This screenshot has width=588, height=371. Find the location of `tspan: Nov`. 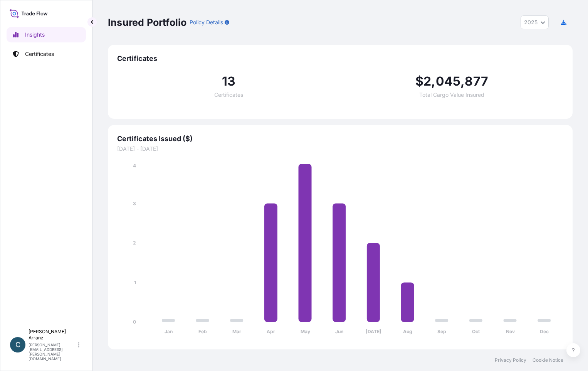

tspan: Nov is located at coordinates (511, 331).